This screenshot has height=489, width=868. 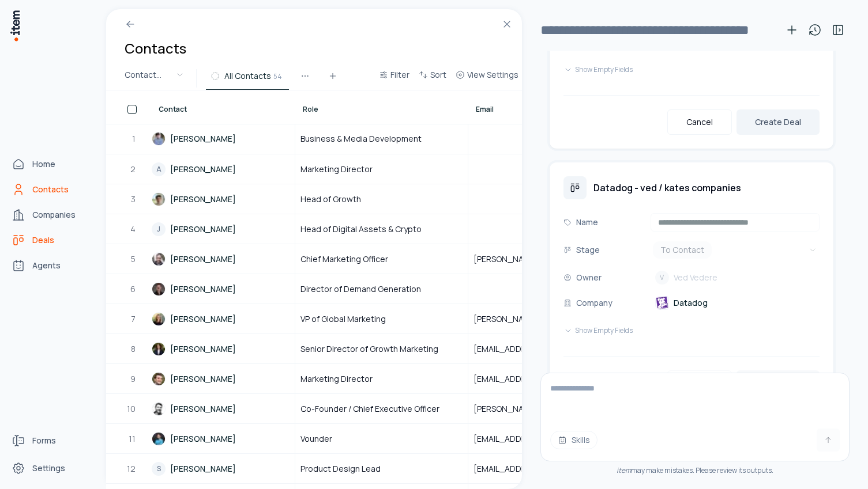 I want to click on a: Companies, so click(x=51, y=215).